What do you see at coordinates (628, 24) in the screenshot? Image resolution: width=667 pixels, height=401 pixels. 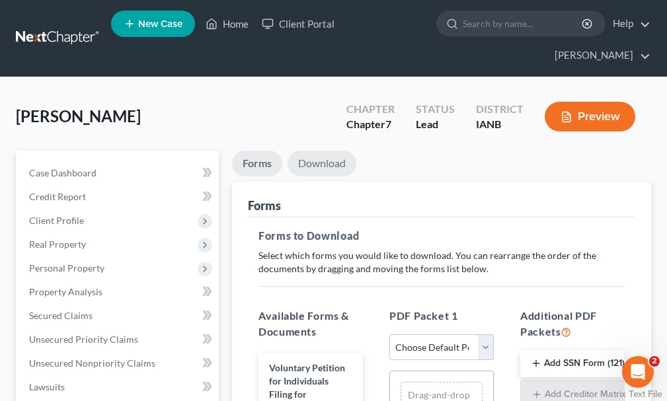 I see `a: Help` at bounding box center [628, 24].